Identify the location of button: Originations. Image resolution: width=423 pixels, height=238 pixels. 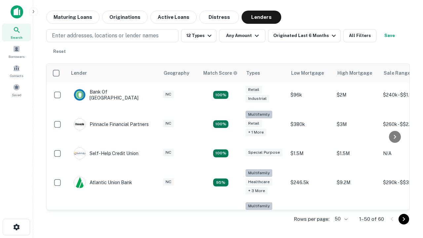
(125, 17).